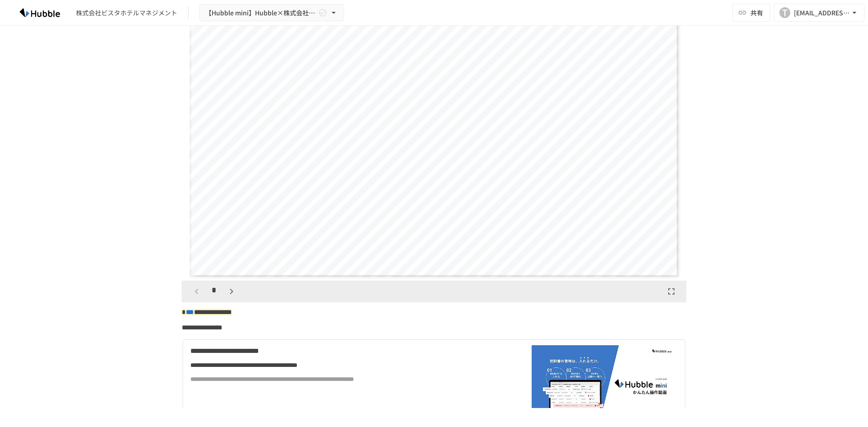  What do you see at coordinates (784, 13) in the screenshot?
I see `div: T` at bounding box center [784, 13].